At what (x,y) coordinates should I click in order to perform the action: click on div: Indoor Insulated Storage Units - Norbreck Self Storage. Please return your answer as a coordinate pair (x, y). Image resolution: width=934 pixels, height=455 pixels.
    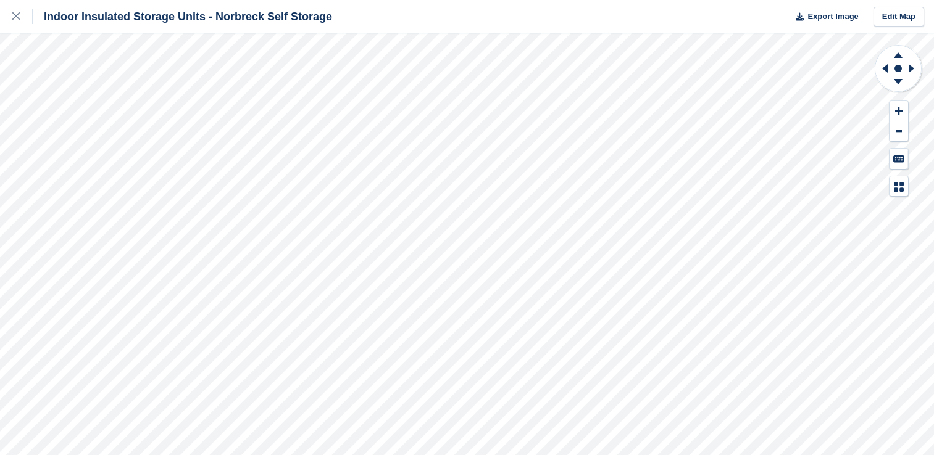
    Looking at the image, I should click on (182, 17).